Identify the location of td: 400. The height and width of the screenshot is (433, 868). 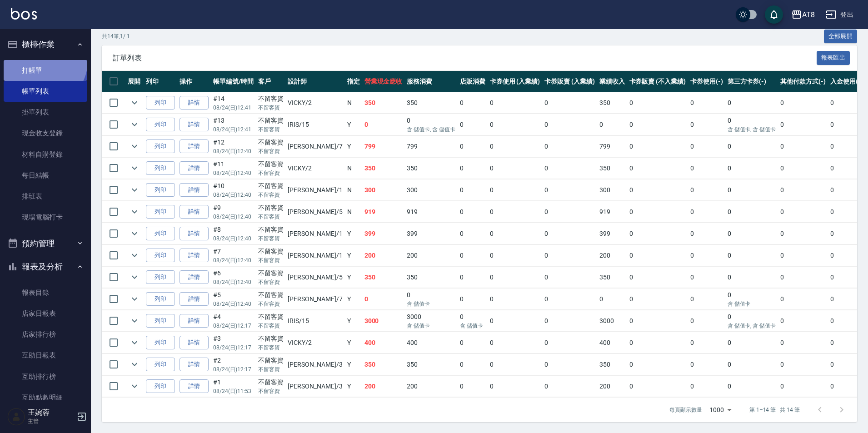
(612, 343).